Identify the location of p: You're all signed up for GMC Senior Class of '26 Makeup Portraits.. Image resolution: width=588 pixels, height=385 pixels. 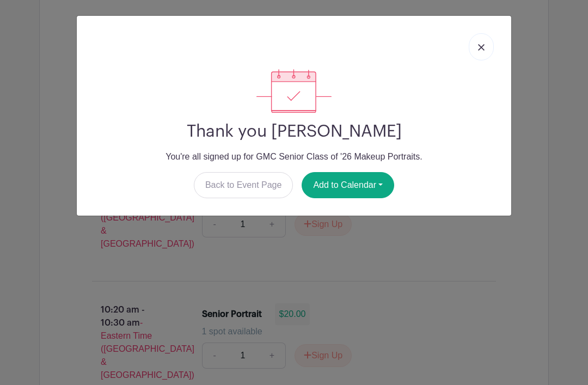
(294, 157).